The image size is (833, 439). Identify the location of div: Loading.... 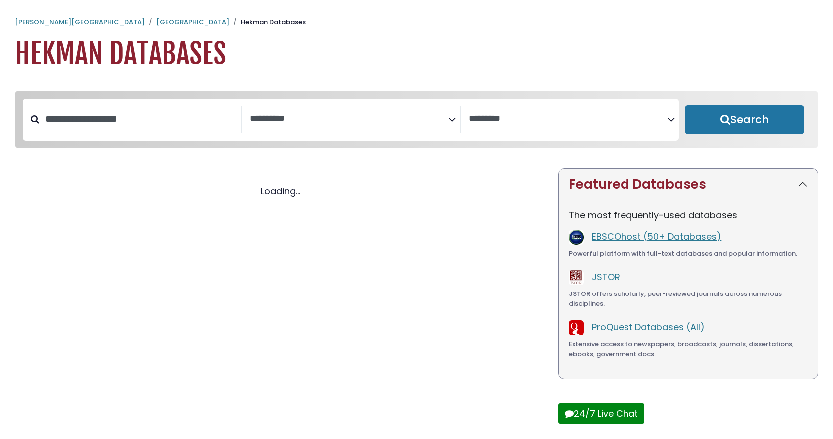
(280, 191).